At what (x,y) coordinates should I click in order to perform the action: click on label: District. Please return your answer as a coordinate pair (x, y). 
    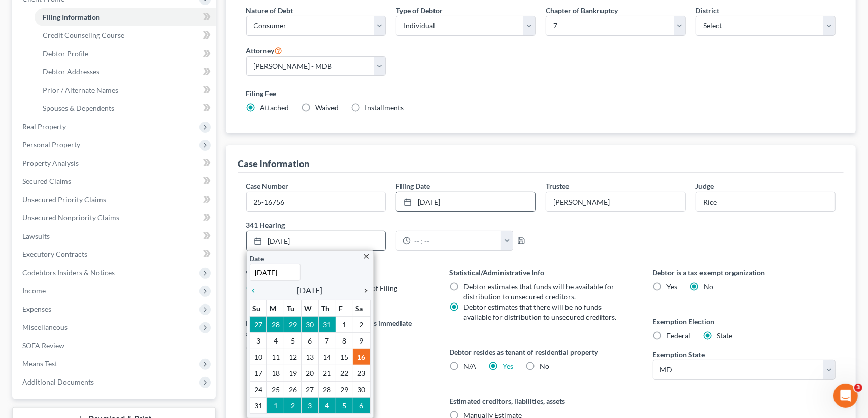
    Looking at the image, I should click on (707, 10).